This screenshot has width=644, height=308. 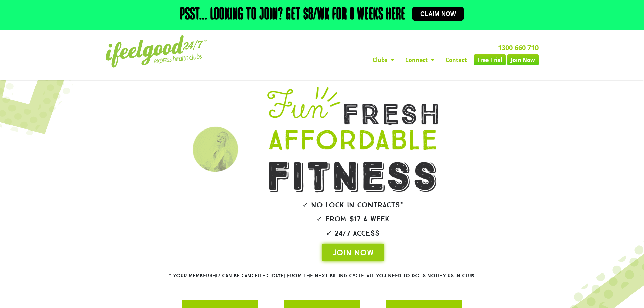 What do you see at coordinates (523, 60) in the screenshot?
I see `a: Join Now` at bounding box center [523, 60].